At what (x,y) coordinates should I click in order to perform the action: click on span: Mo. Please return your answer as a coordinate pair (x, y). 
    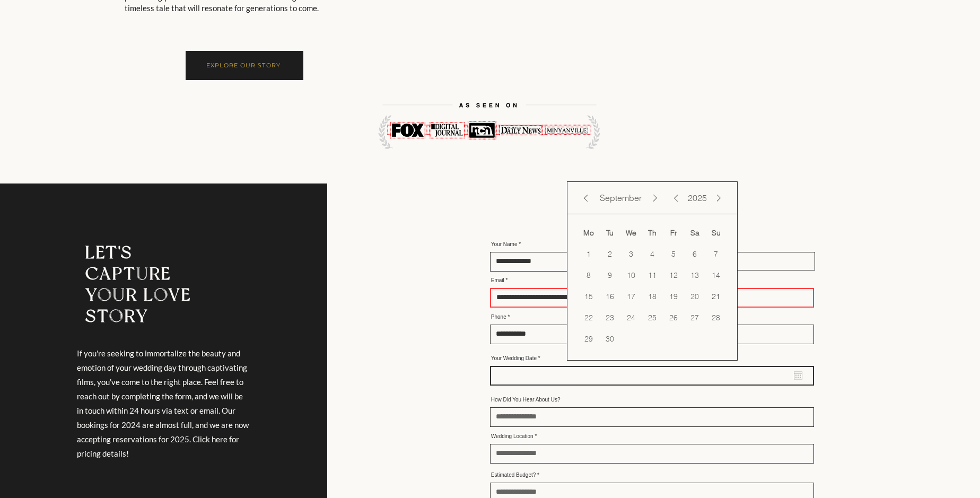
    Looking at the image, I should click on (589, 233).